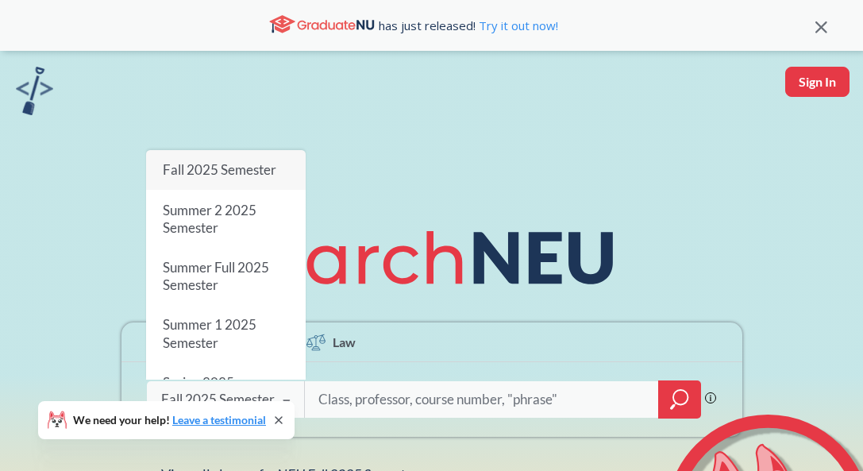 Image resolution: width=863 pixels, height=471 pixels. Describe the element at coordinates (34, 90) in the screenshot. I see `img: sandbox logo` at that location.